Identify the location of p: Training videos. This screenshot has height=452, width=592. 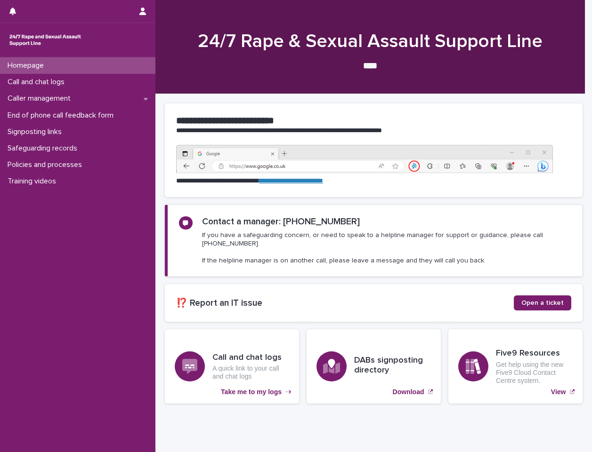
(33, 181).